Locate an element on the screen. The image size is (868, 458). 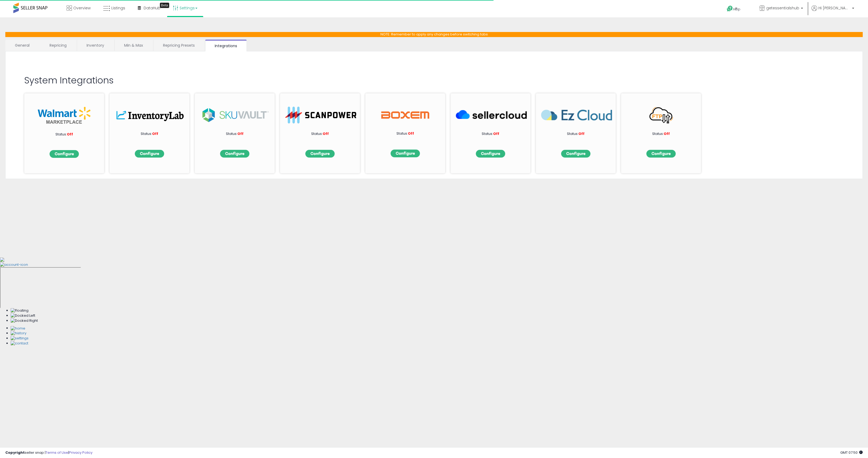
span: DataHub is located at coordinates (152, 8).